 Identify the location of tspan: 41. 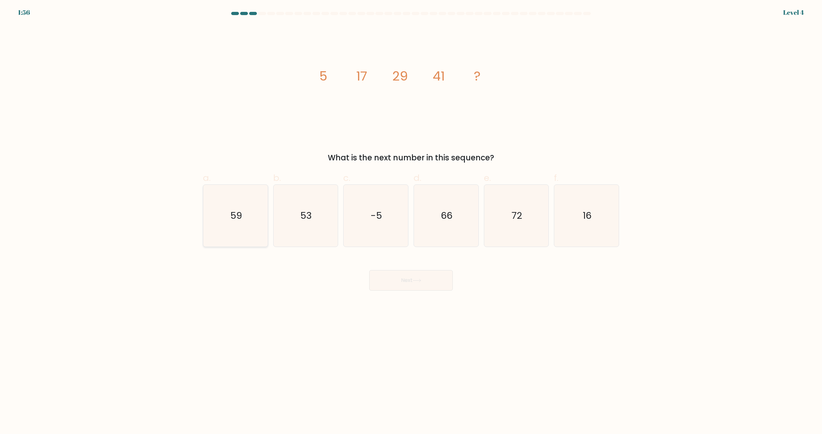
(438, 76).